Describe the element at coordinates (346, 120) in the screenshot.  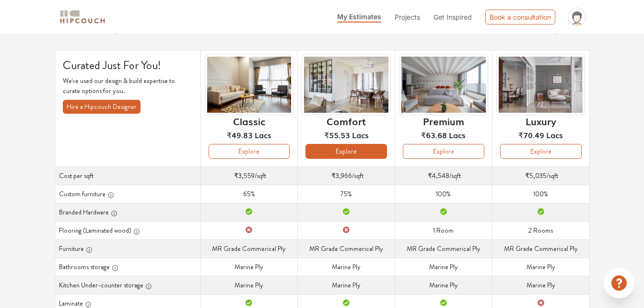
I see `h6: Comfort` at that location.